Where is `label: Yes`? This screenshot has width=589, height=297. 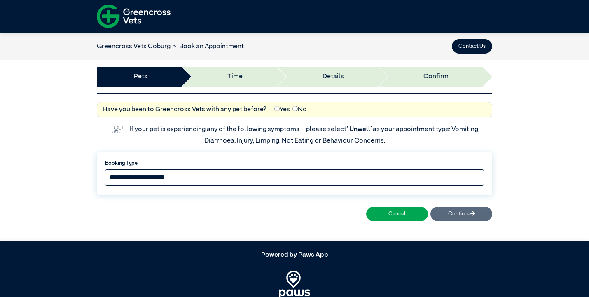 label: Yes is located at coordinates (282, 110).